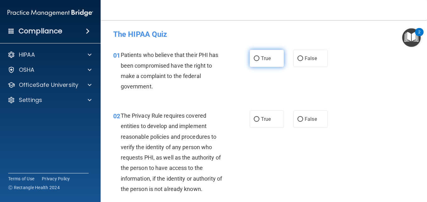  I want to click on span: The Privacy Rule requires covered entities to develop and implement reasonable policies and proce..., so click(171, 152).